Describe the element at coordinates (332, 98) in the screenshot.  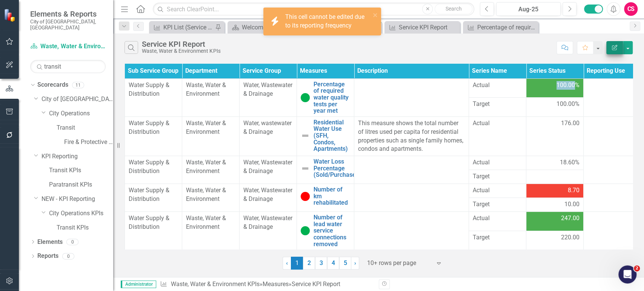
I see `a: Percentage of required water quality tests per year met` at that location.